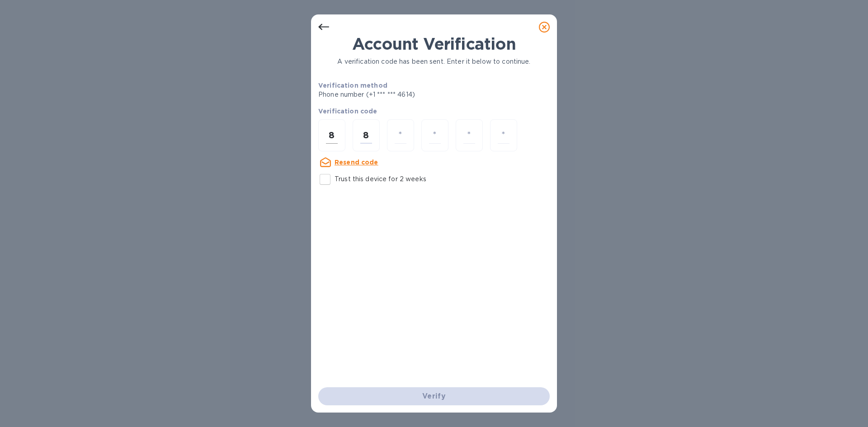  What do you see at coordinates (434, 44) in the screenshot?
I see `h1: Account Verification` at bounding box center [434, 44].